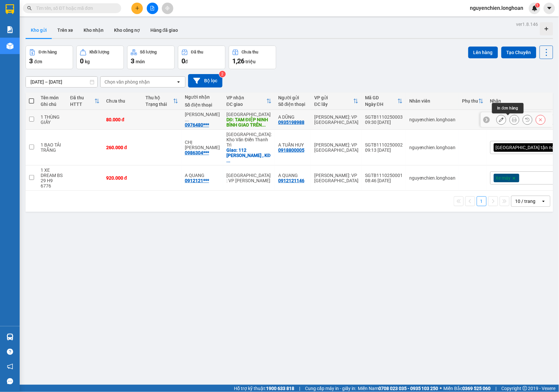 This screenshot has width=559, height=392. Describe the element at coordinates (48, 52) in the screenshot. I see `div: Đơn hàng` at that location.